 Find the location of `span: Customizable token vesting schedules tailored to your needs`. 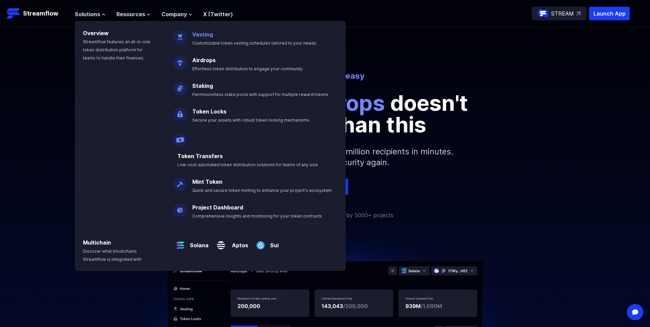

span: Customizable token vesting schedules tailored to your needs is located at coordinates (254, 43).